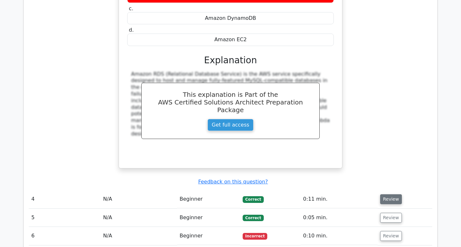 This screenshot has width=461, height=247. What do you see at coordinates (65, 218) in the screenshot?
I see `td: 5` at bounding box center [65, 218].